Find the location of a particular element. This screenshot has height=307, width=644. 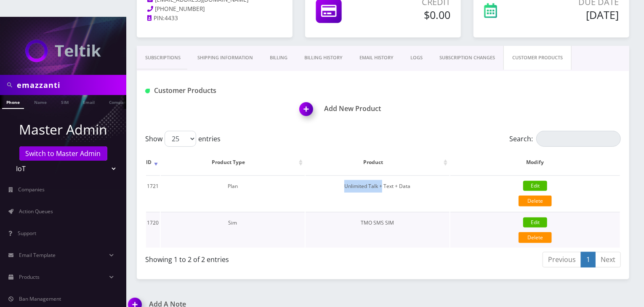

h1: Customer Products is located at coordinates (220, 91).